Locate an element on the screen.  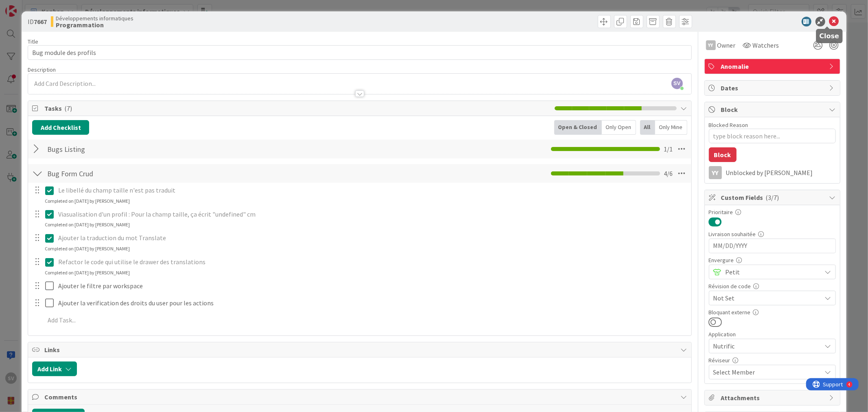
input: type card name here... is located at coordinates (359, 53).